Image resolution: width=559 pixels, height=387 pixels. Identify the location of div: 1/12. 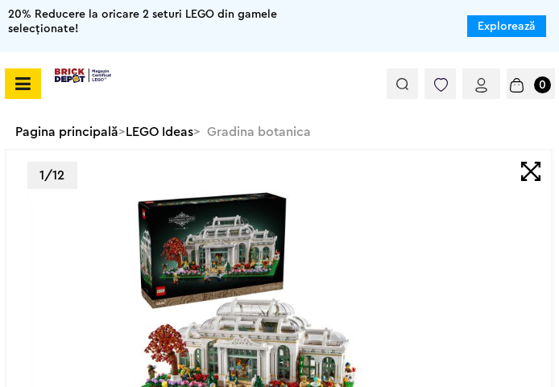
(52, 175).